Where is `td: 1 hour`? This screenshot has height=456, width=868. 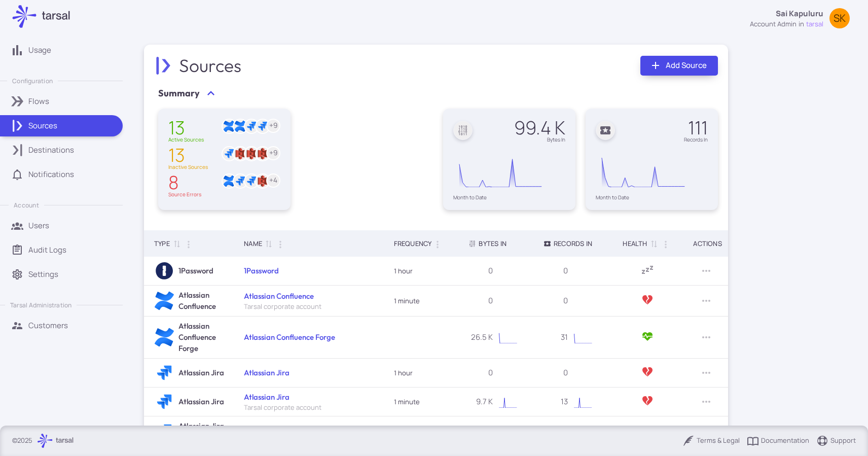
td: 1 hour is located at coordinates (422, 271).